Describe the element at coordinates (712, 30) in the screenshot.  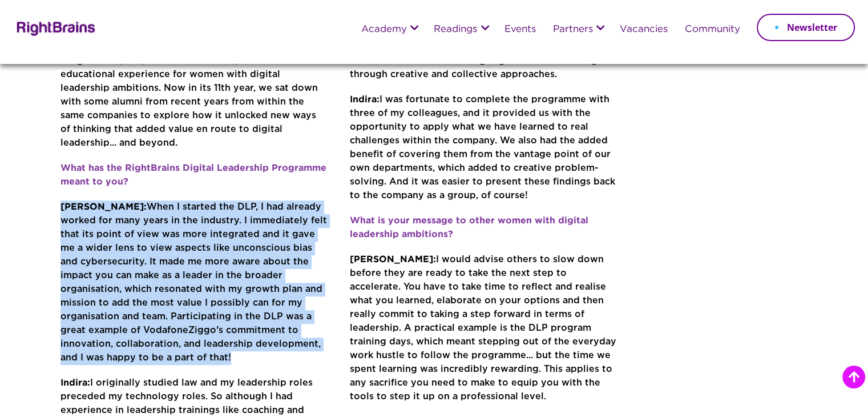
I see `a: Community` at that location.